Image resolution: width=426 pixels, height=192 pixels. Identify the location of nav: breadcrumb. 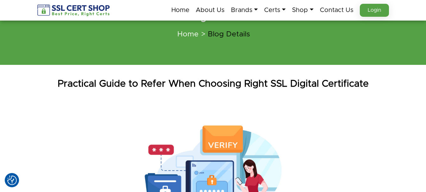
(213, 35).